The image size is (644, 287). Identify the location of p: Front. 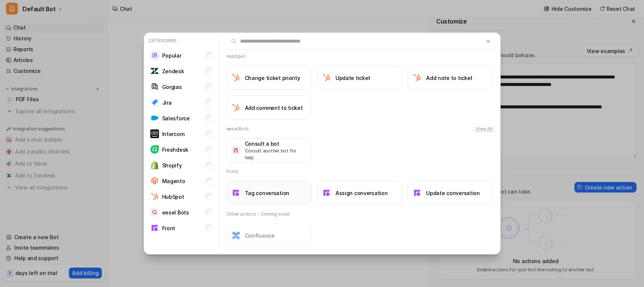
(168, 228).